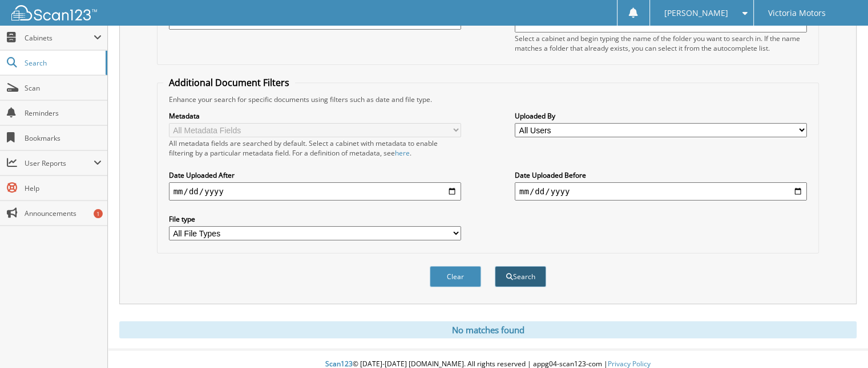 Image resolution: width=868 pixels, height=368 pixels. Describe the element at coordinates (58, 163) in the screenshot. I see `span: User Reports` at that location.